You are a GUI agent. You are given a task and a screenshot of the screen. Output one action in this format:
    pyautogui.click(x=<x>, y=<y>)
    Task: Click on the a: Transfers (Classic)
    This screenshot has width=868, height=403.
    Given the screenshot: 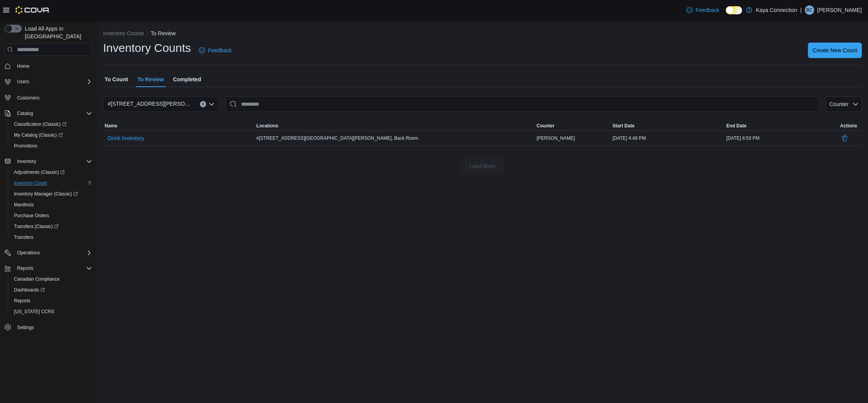 What is the action you would take?
    pyautogui.click(x=36, y=227)
    